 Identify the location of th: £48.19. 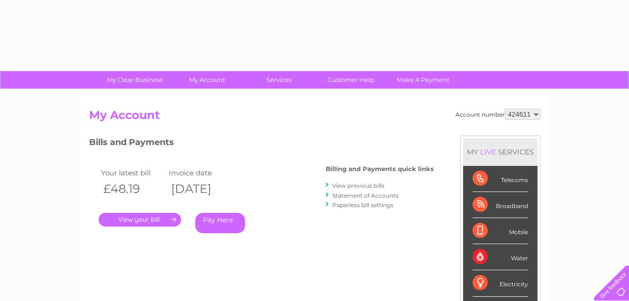
(133, 189).